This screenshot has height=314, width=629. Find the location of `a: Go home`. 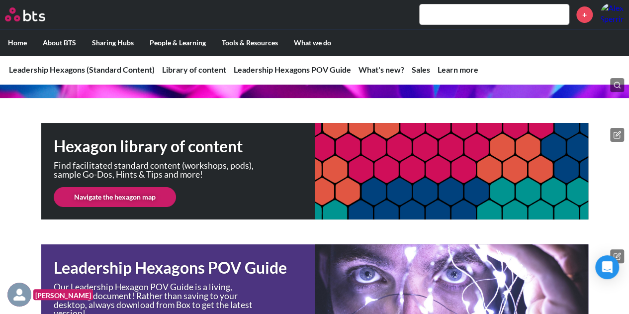

a: Go home is located at coordinates (34, 14).